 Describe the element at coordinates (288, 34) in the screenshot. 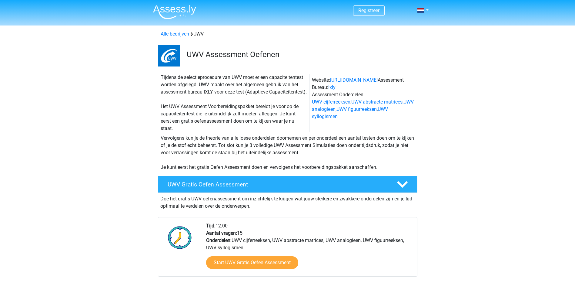

I see `div: UWV` at that location.